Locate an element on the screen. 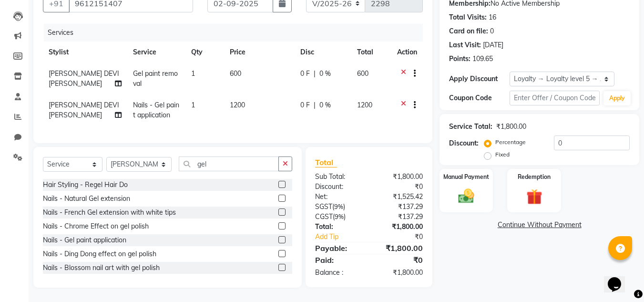  div: Total Visits: is located at coordinates (467, 17).